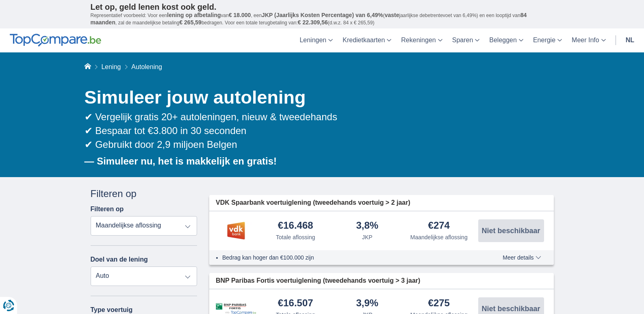 This screenshot has width=644, height=314. What do you see at coordinates (421, 40) in the screenshot?
I see `a: Rekeningen` at bounding box center [421, 40].